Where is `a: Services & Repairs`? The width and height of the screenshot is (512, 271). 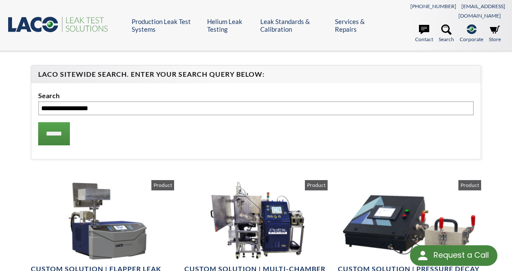
a: Services & Repairs is located at coordinates (357, 25).